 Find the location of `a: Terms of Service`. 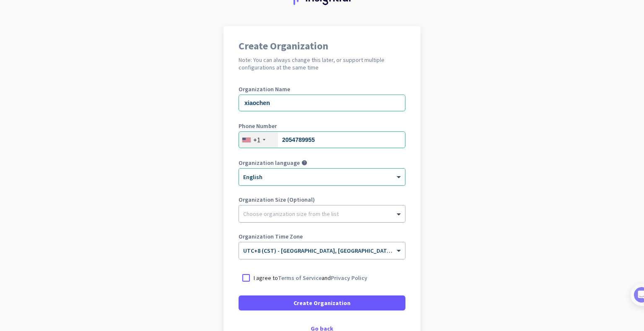

a: Terms of Service is located at coordinates (300, 278).